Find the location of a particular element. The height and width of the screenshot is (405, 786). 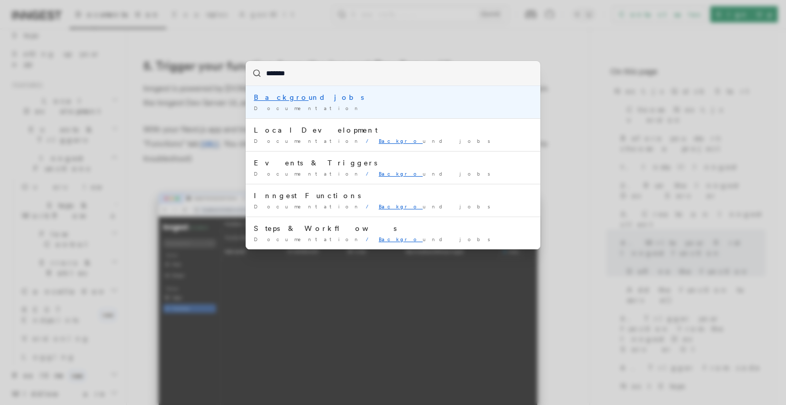

div: Events & Triggers is located at coordinates (393, 163).